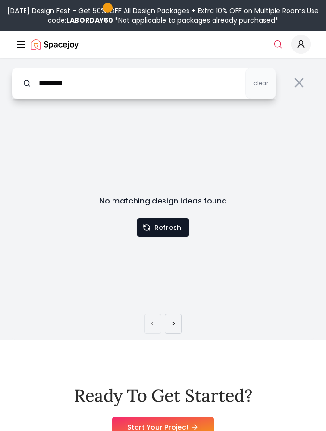  I want to click on h2: Ready To Get Started?, so click(163, 395).